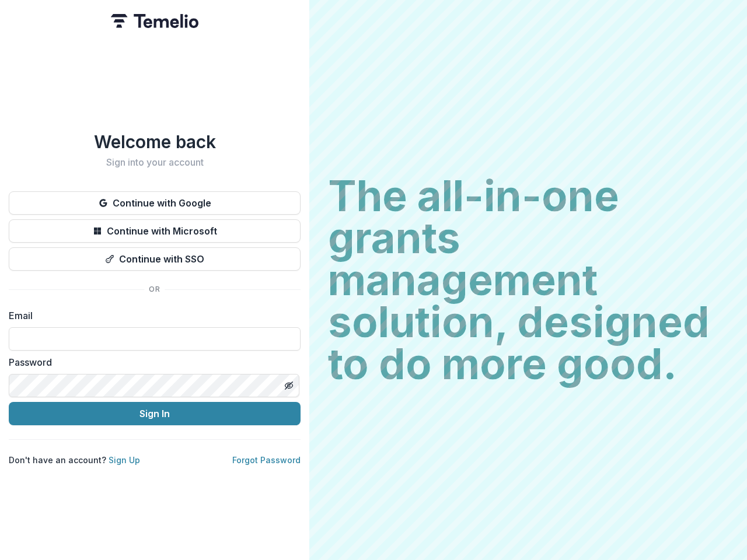 The height and width of the screenshot is (560, 747). What do you see at coordinates (155, 259) in the screenshot?
I see `button: Continue with SSO` at bounding box center [155, 259].